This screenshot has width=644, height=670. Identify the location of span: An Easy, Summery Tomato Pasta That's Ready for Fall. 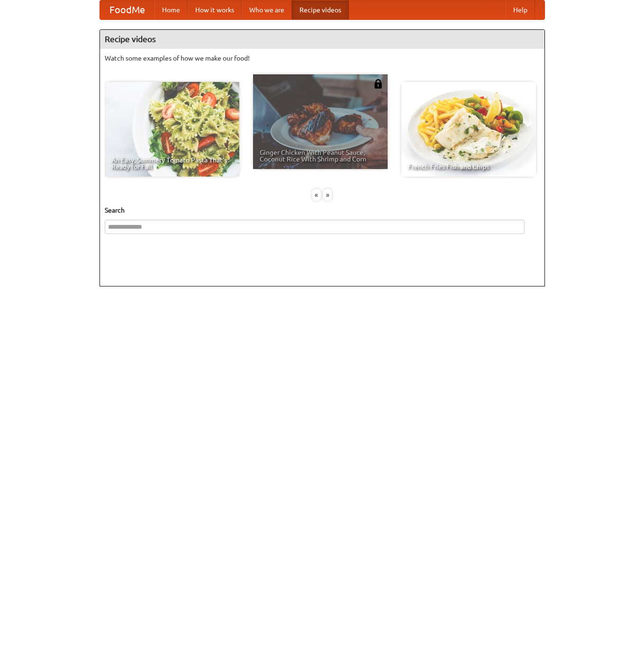
(172, 163).